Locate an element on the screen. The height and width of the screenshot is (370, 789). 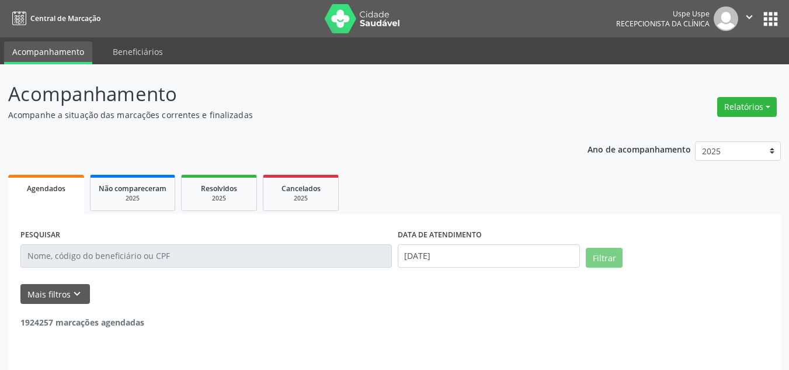
span: Recepcionista da clínica is located at coordinates (663, 23).